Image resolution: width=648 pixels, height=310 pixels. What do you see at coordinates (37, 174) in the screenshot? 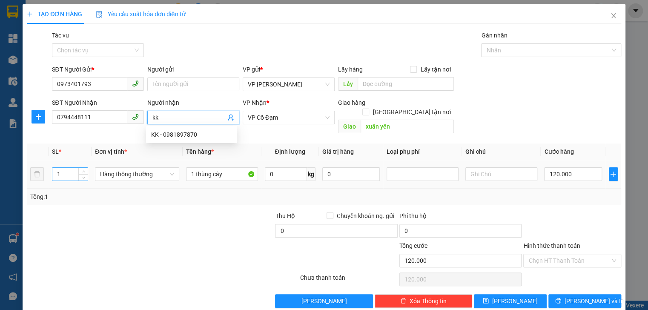
I see `button: delete` at bounding box center [37, 174].